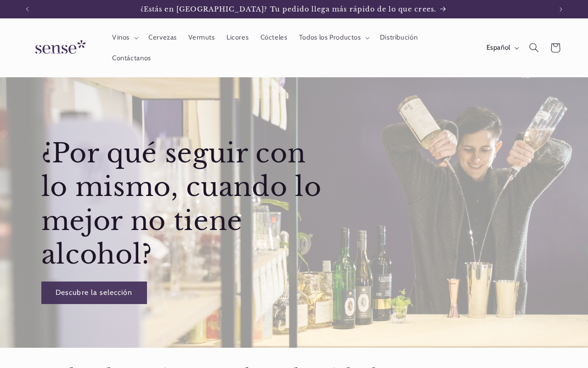 The width and height of the screenshot is (588, 368). I want to click on span: Vinos, so click(121, 37).